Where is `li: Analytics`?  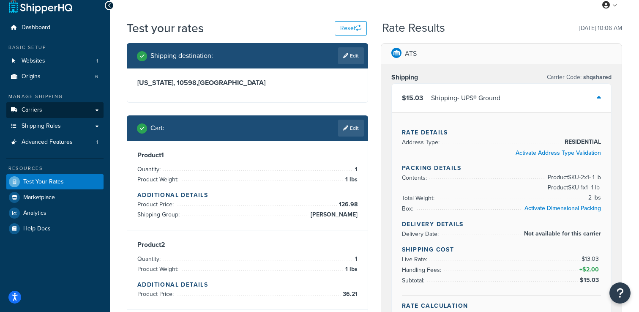
li: Analytics is located at coordinates (55, 213).